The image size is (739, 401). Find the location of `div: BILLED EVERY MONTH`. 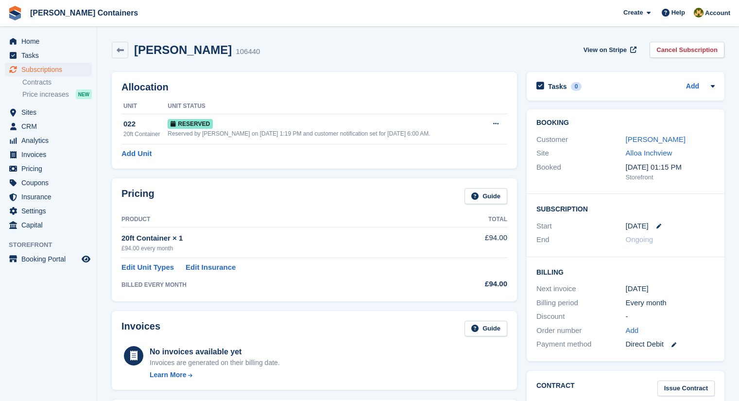

div: BILLED EVERY MONTH is located at coordinates (283, 285).